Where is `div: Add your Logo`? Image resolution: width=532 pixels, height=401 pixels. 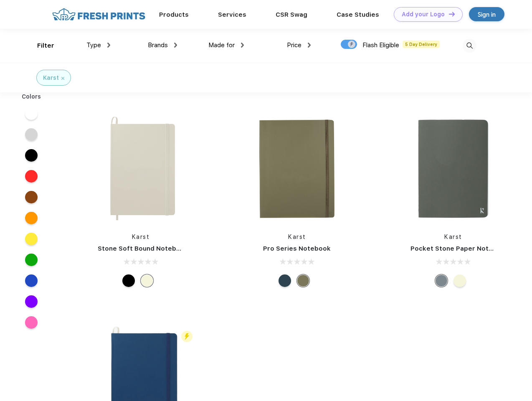
div: Add your Logo is located at coordinates (423, 14).